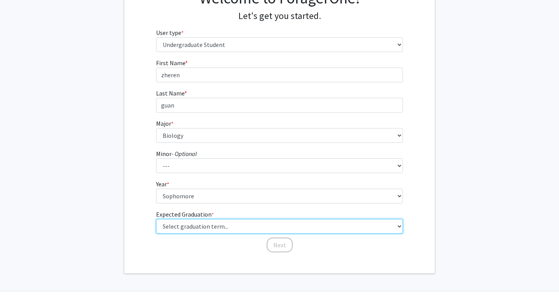 The width and height of the screenshot is (559, 302). What do you see at coordinates (184, 154) in the screenshot?
I see `i: - Optional` at bounding box center [184, 154].